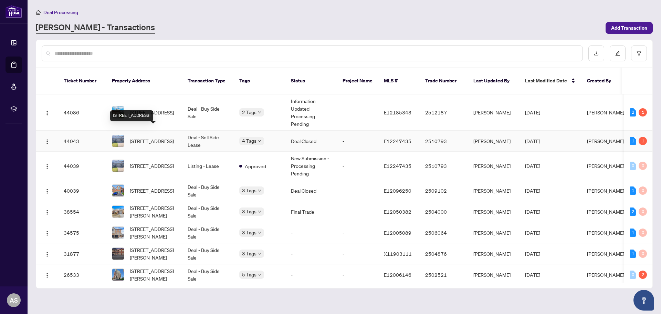  What do you see at coordinates (494, 81) in the screenshot?
I see `th: Last Updated By` at bounding box center [494, 81].